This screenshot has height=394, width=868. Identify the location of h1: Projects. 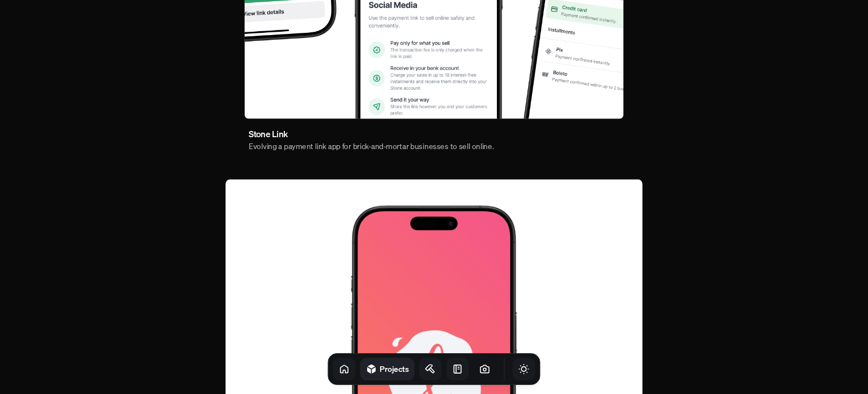
(394, 369).